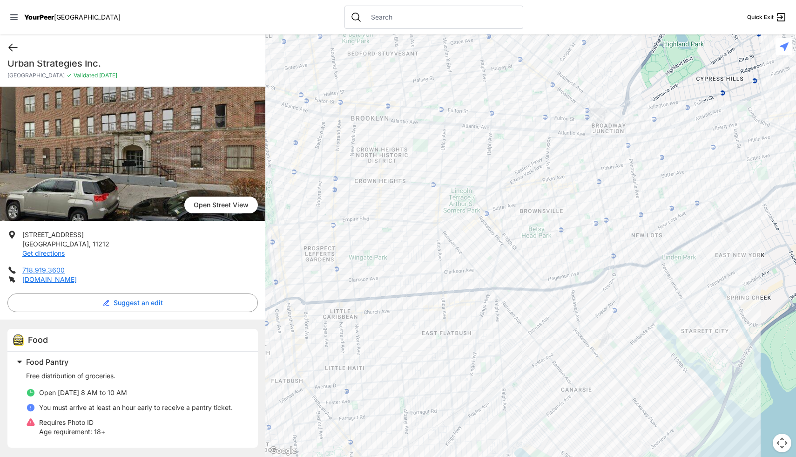 The image size is (796, 457). What do you see at coordinates (86, 75) in the screenshot?
I see `span: Validated` at bounding box center [86, 75].